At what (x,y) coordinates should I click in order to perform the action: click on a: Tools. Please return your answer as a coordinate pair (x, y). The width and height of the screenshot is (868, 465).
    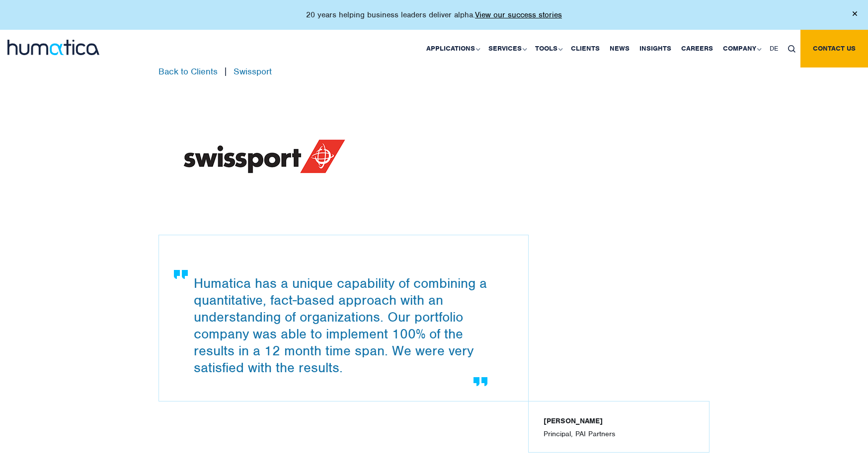
    Looking at the image, I should click on (548, 49).